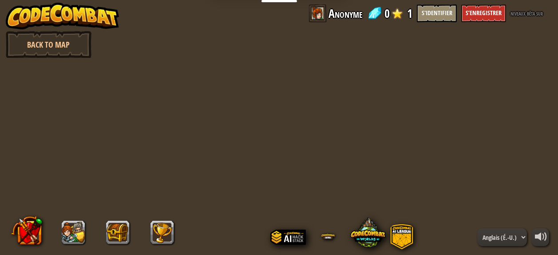 The height and width of the screenshot is (255, 558). I want to click on span: Anonyme, so click(346, 13).